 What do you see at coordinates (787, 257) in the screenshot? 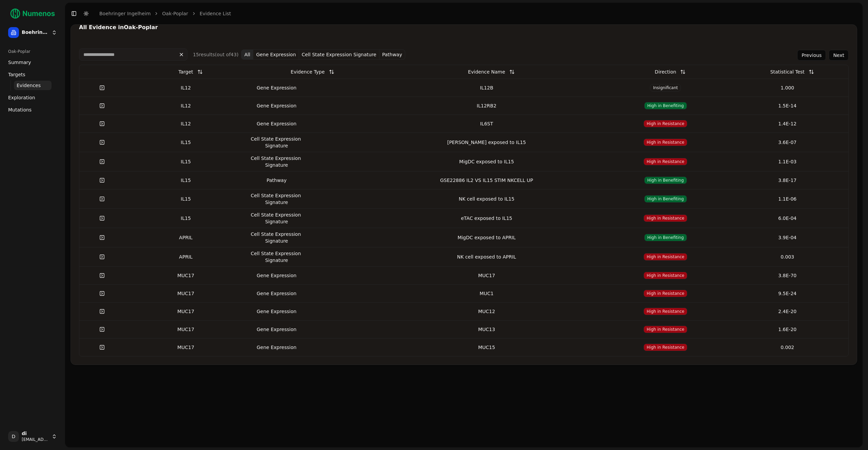
I see `div: 0.003` at bounding box center [787, 257].